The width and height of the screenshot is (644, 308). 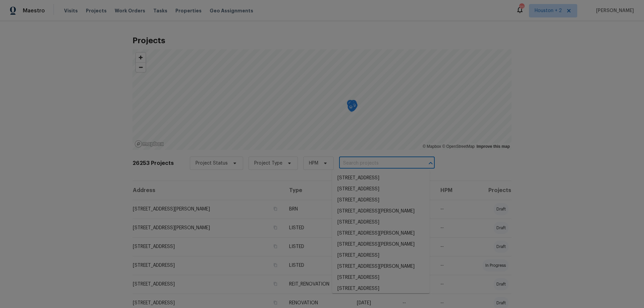 What do you see at coordinates (313, 164) in the screenshot?
I see `span: HPM` at bounding box center [313, 164].